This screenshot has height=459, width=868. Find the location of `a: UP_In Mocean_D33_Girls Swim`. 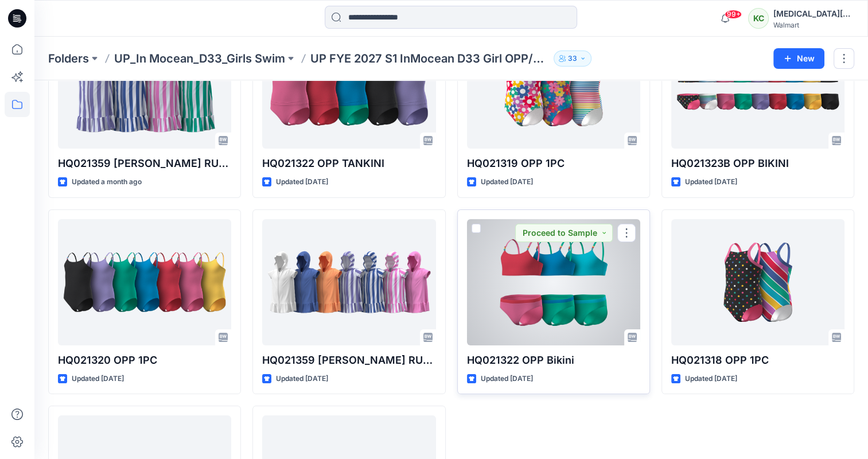

a: UP_In Mocean_D33_Girls Swim is located at coordinates (200, 59).